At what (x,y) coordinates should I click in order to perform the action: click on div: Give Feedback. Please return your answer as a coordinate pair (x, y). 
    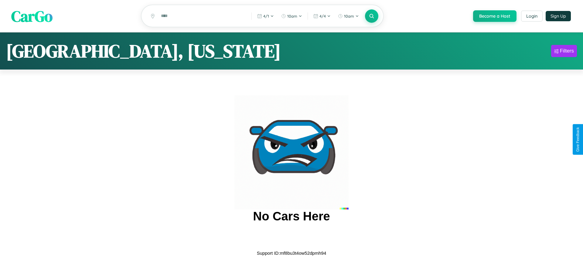
    Looking at the image, I should click on (578, 139).